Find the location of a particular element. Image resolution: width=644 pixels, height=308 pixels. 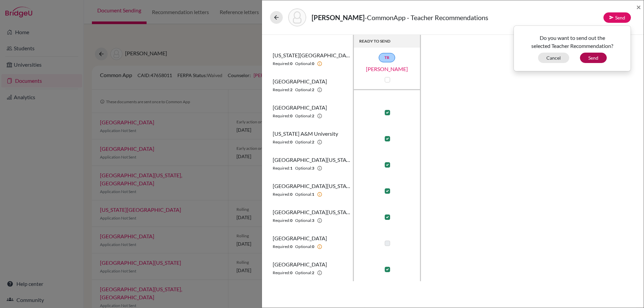

p: Do you want to send out the selected Teacher Recommendation? is located at coordinates (573, 42).